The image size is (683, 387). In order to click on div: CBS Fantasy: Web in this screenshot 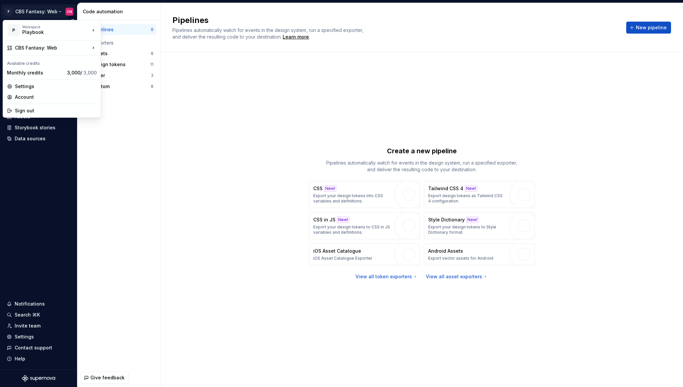, I will do `click(52, 48)`.